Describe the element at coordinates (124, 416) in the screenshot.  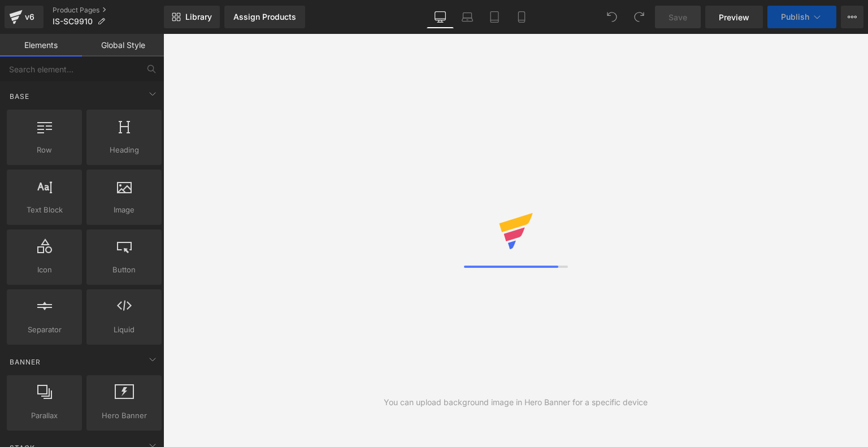
I see `span: Hero Banner` at that location.